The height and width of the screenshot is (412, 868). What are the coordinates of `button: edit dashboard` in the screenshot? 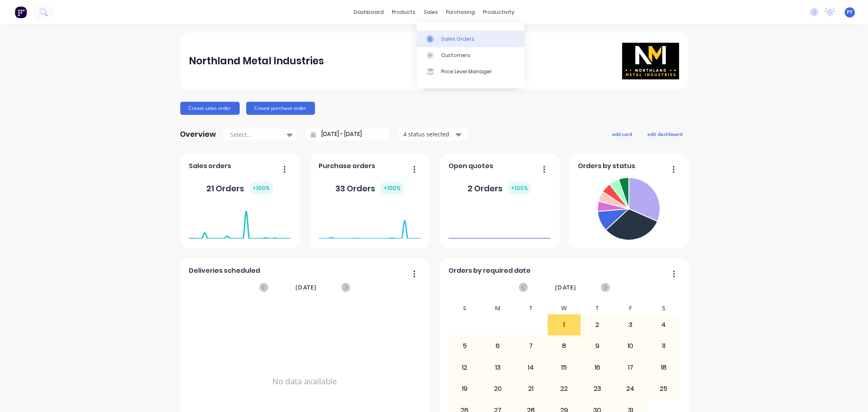 It's located at (665, 134).